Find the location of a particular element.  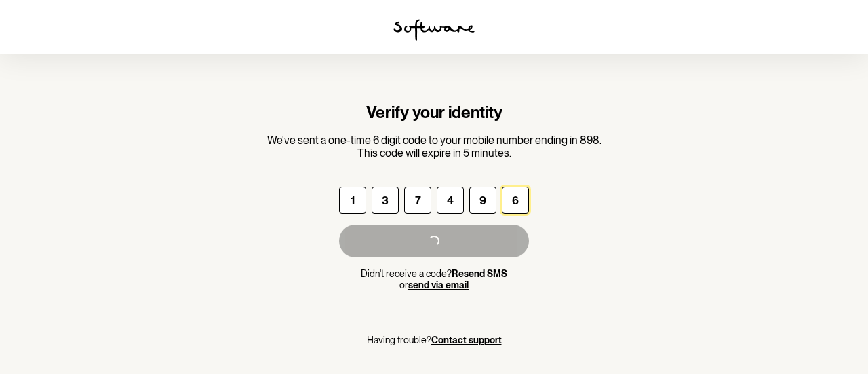

p: This code will expire in 5 minutes. is located at coordinates (434, 152).